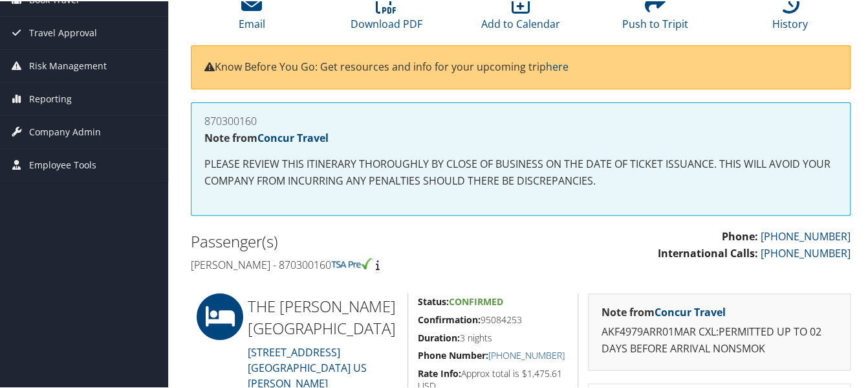 The width and height of the screenshot is (868, 388). What do you see at coordinates (439, 336) in the screenshot?
I see `strong: Duration:` at bounding box center [439, 336].